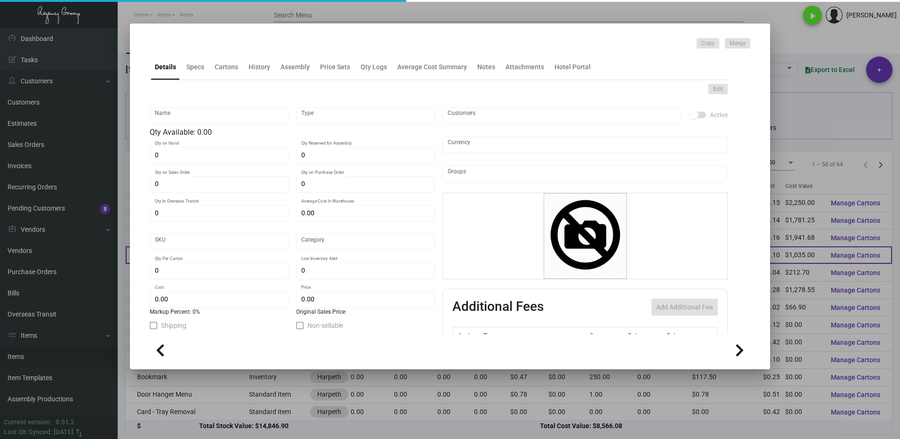 This screenshot has height=439, width=900. I want to click on span: Edit, so click(718, 89).